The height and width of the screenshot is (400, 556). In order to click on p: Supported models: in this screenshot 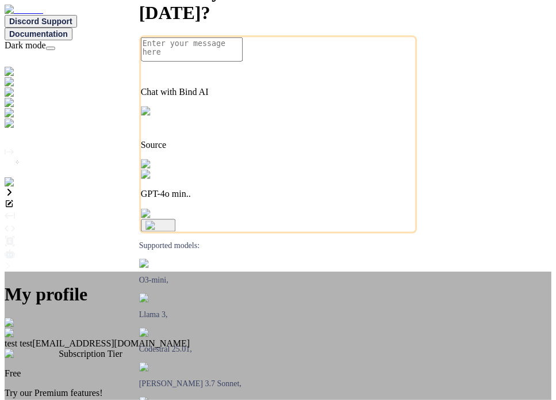, I will do `click(278, 246)`.